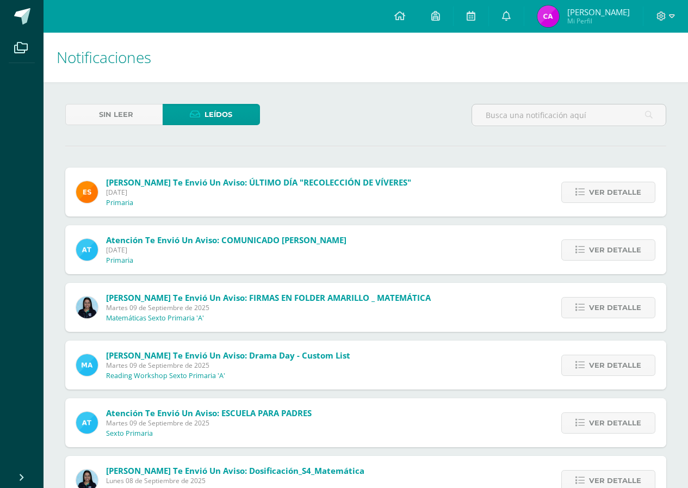 The image size is (688, 488). I want to click on a: Leídos, so click(211, 114).